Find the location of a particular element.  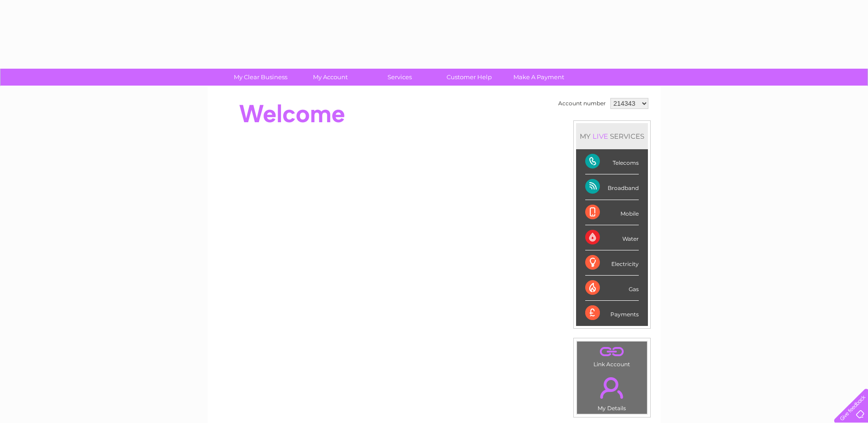

div: Payments is located at coordinates (612, 313).